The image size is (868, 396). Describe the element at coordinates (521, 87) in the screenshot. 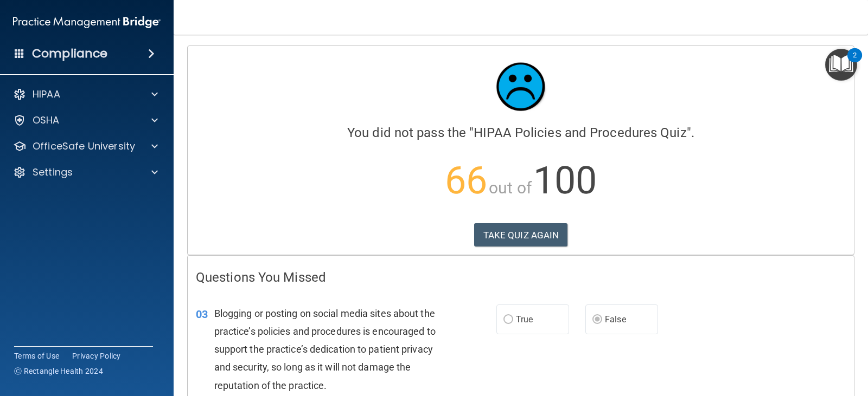

I see `img: sad_face.ecc698e2.jpg` at that location.